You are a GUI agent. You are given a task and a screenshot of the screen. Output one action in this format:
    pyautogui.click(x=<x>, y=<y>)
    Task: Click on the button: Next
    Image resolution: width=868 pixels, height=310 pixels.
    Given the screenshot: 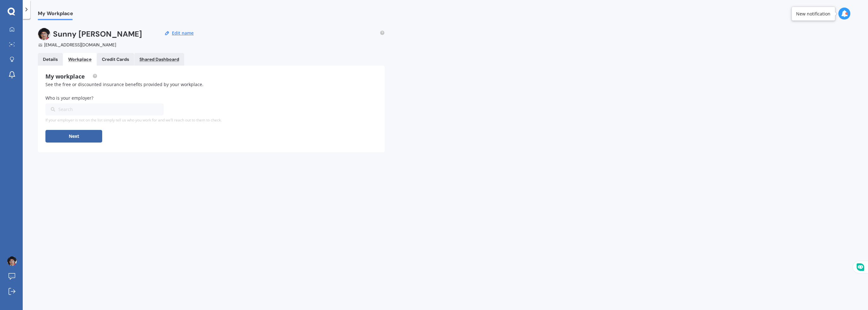 What is the action you would take?
    pyautogui.click(x=74, y=136)
    